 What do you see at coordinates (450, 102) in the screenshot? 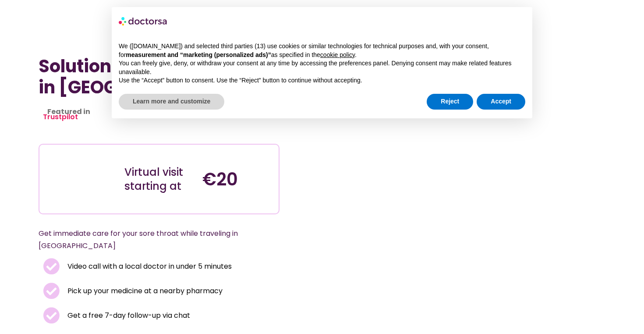
I see `button: Reject` at bounding box center [450, 102].